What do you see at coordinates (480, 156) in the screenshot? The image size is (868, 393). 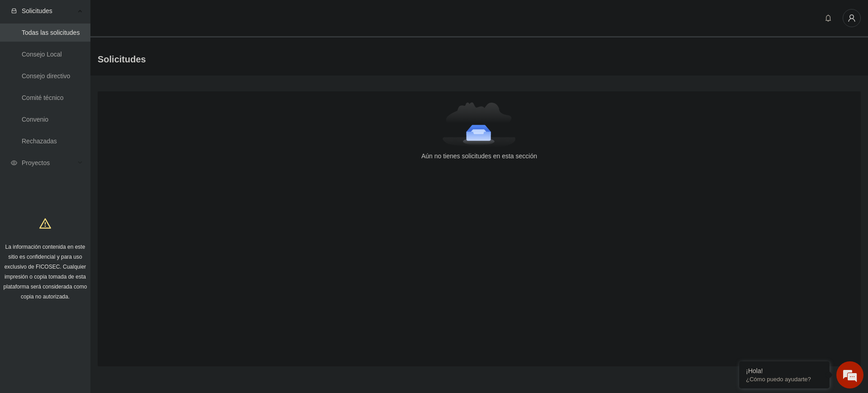 I see `div: Aún no tienes solicitudes en esta sección` at bounding box center [480, 156].